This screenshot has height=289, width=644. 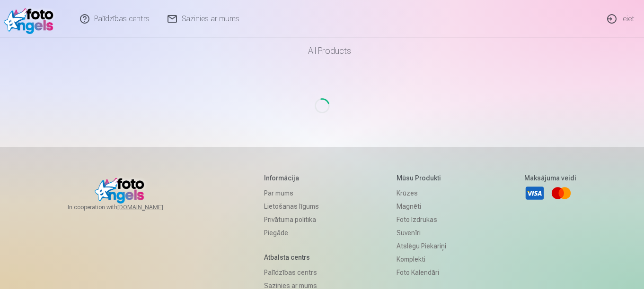 I want to click on h5: Atbalsta centrs, so click(x=292, y=258).